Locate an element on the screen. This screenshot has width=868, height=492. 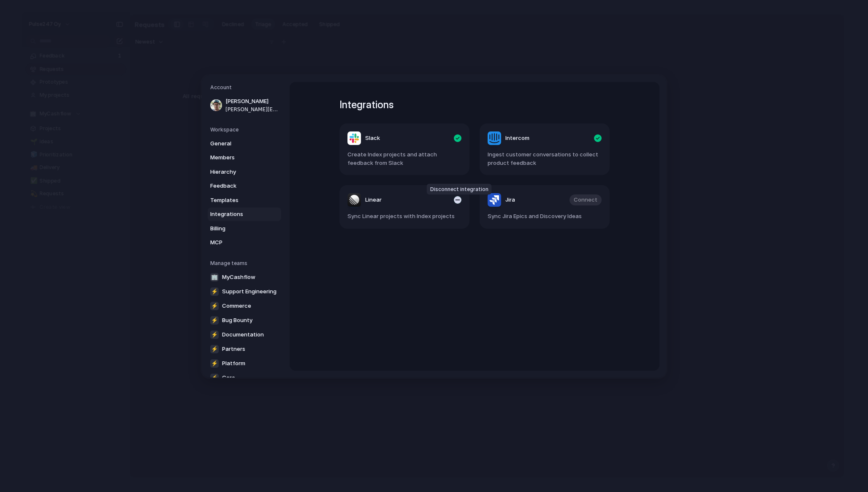
a: ⚡Platform is located at coordinates (245, 363).